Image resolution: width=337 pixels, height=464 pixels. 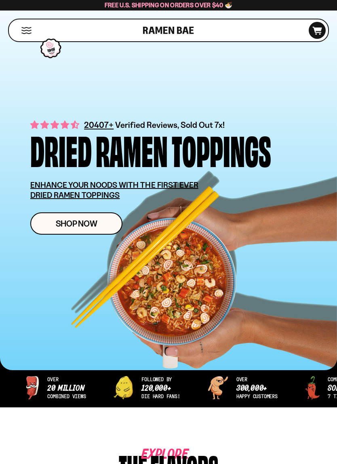 I want to click on a: Shop Now, so click(x=76, y=223).